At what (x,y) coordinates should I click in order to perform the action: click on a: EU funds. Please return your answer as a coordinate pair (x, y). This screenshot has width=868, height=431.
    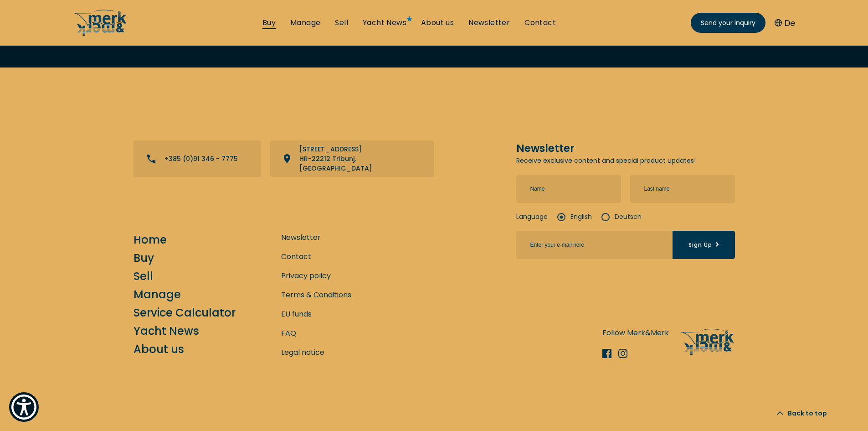
    Looking at the image, I should click on (296, 314).